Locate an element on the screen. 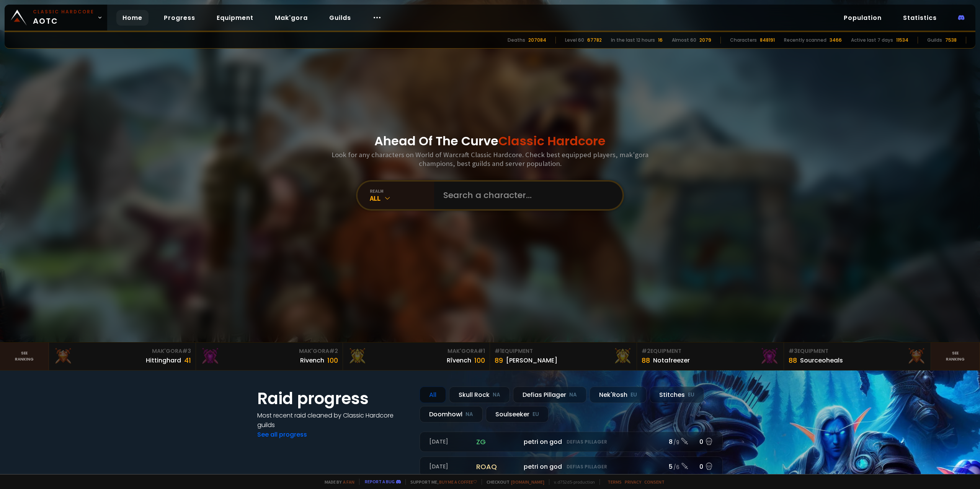  a: Mak'Gora#1Rîvench100 is located at coordinates (416, 357).